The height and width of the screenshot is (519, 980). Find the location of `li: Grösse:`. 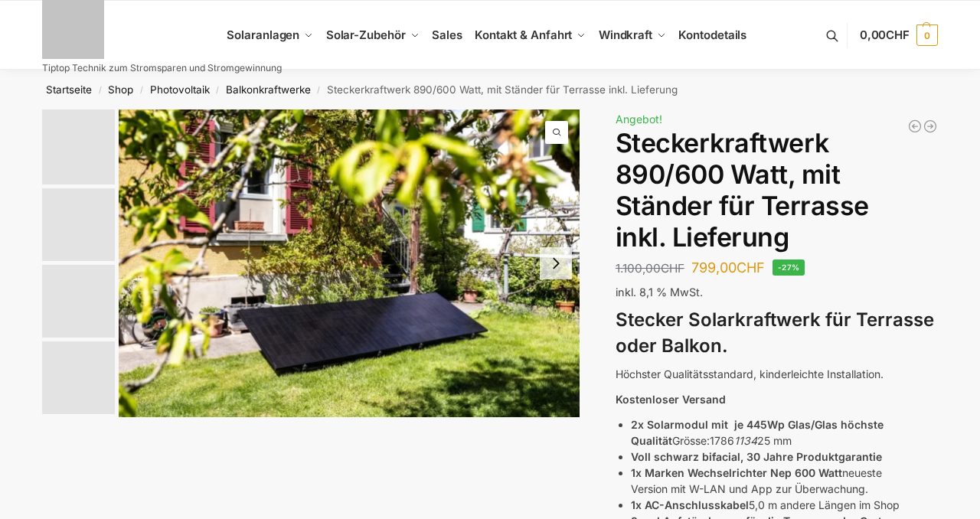

li: Grösse: is located at coordinates (784, 433).